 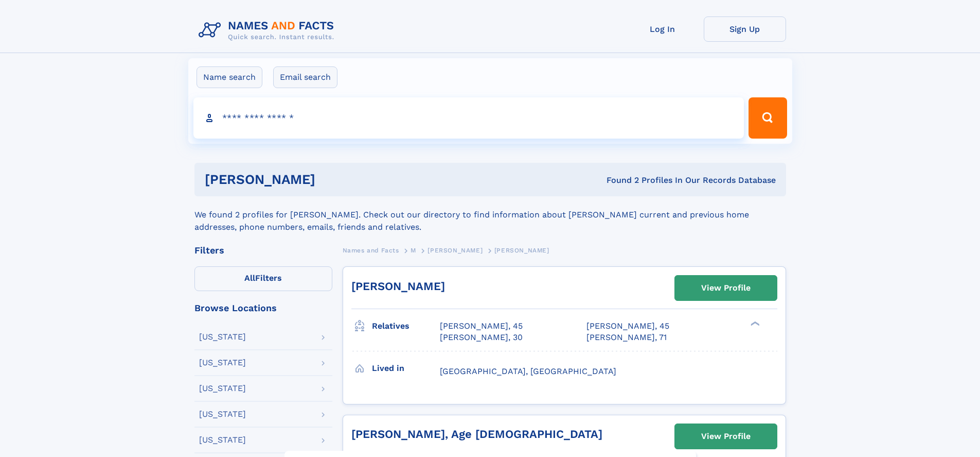 What do you see at coordinates (263, 308) in the screenshot?
I see `div: Browse Locations` at bounding box center [263, 308].